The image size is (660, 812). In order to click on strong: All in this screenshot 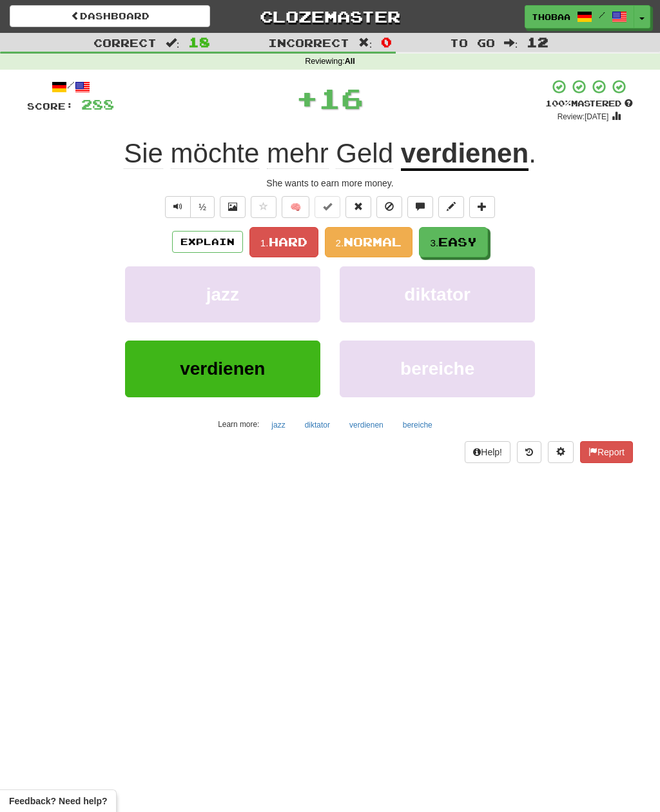, I will do `click(350, 61)`.